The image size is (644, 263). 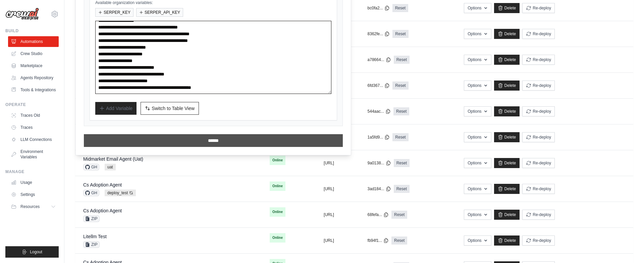 I want to click on button: SERPER_API_KEY, so click(x=160, y=13).